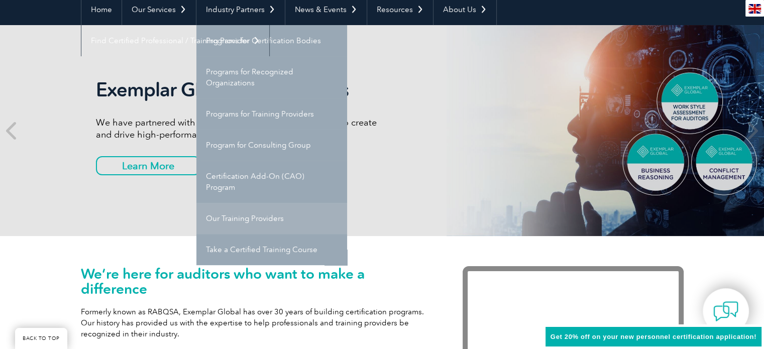  What do you see at coordinates (653, 336) in the screenshot?
I see `span: Get 20% off on your new personnel certification application!` at bounding box center [653, 336].